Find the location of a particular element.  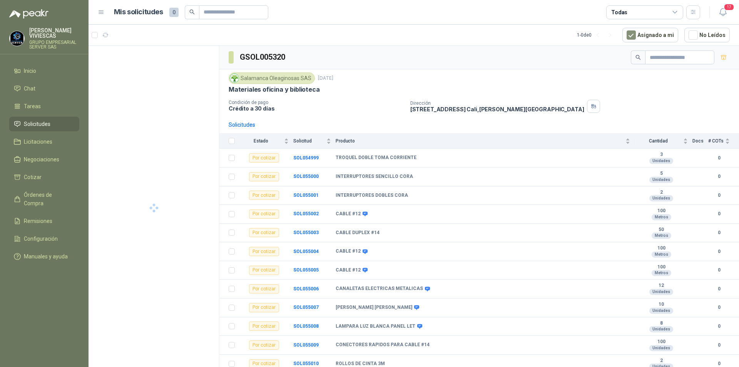

span: Inicio is located at coordinates (30, 71).